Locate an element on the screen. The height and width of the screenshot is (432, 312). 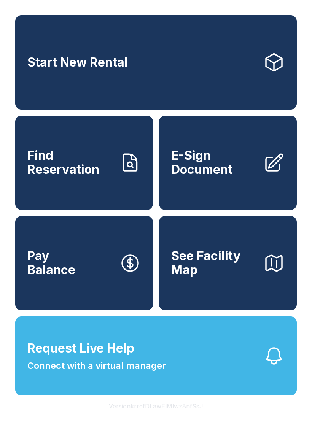
span: E-Sign Document is located at coordinates (214, 162).